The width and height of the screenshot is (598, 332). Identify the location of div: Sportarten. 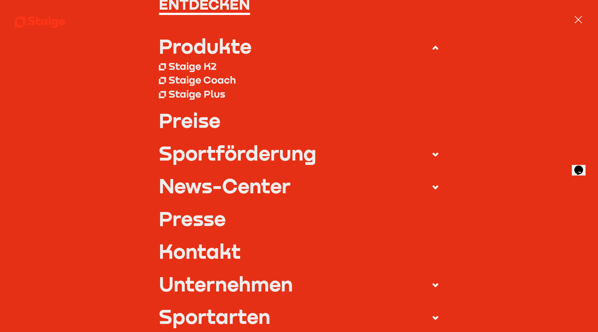
(215, 316).